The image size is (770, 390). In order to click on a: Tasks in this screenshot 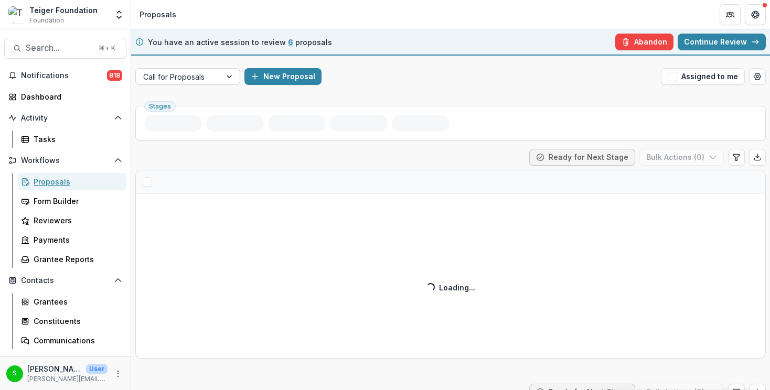, I will do `click(71, 139)`.